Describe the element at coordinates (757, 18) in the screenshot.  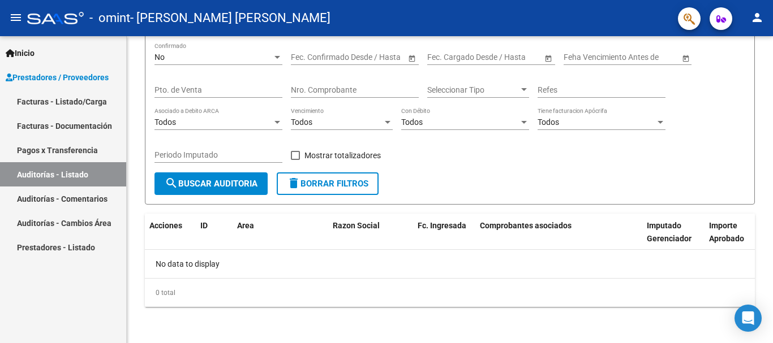
I see `mat-icon: person` at that location.